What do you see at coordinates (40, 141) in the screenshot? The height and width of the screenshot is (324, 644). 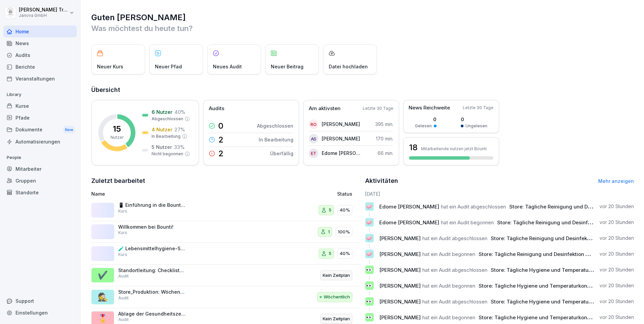 I see `a: Automatisierungen` at bounding box center [40, 141].